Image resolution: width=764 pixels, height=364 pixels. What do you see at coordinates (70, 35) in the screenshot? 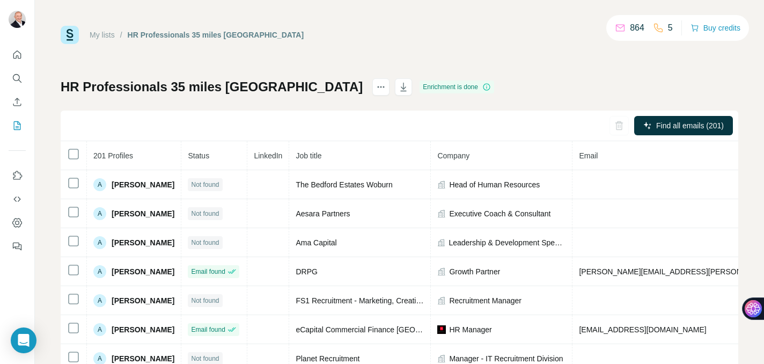
I see `img: Surfe Logo` at bounding box center [70, 35].